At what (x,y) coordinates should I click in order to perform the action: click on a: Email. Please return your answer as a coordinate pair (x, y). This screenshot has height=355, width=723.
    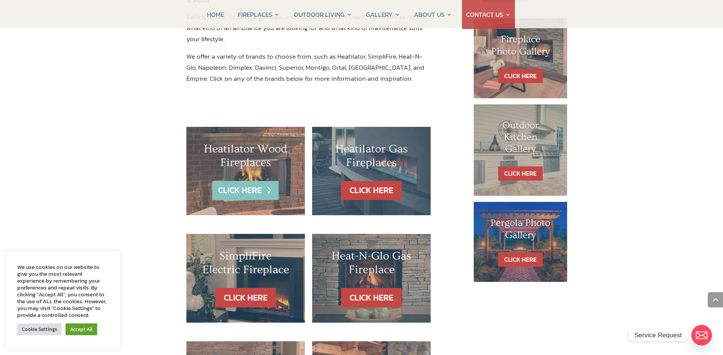
    Looking at the image, I should click on (702, 335).